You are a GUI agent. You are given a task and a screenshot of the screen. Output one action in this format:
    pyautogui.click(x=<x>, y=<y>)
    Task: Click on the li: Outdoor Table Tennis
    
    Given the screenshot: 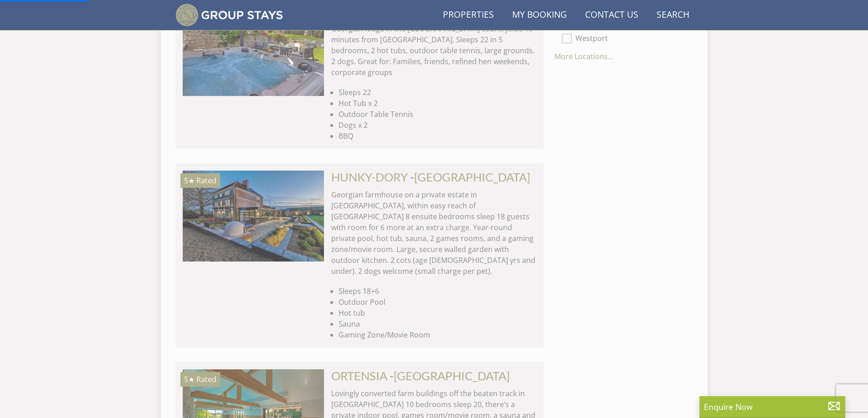 What is the action you would take?
    pyautogui.click(x=437, y=114)
    